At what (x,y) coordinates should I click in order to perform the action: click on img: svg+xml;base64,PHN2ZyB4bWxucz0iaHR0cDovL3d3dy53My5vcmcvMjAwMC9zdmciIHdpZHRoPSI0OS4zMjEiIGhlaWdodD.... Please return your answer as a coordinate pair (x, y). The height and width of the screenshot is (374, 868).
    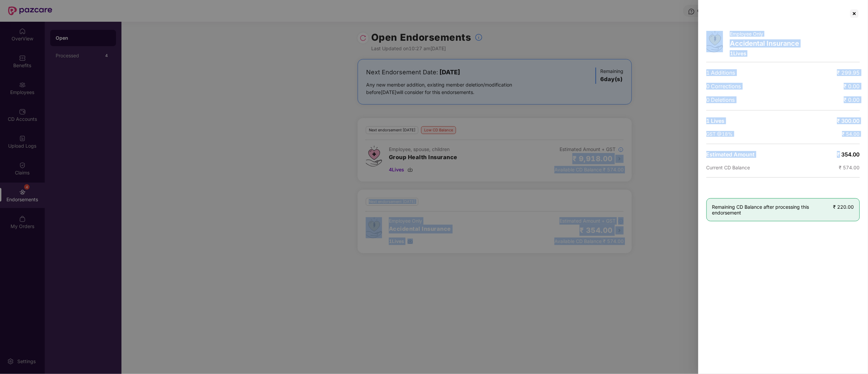
    Looking at the image, I should click on (714, 42).